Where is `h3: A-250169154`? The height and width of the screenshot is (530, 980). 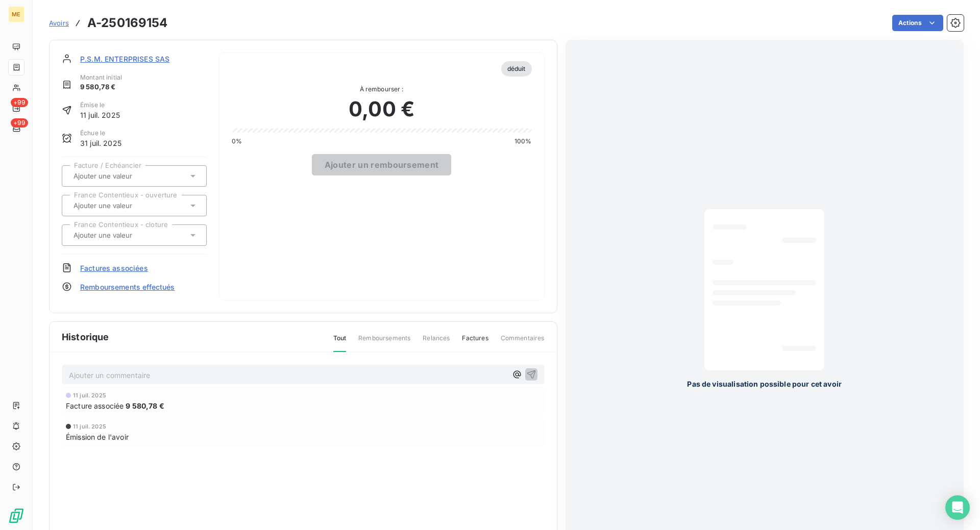
h3: A-250169154 is located at coordinates (128, 23).